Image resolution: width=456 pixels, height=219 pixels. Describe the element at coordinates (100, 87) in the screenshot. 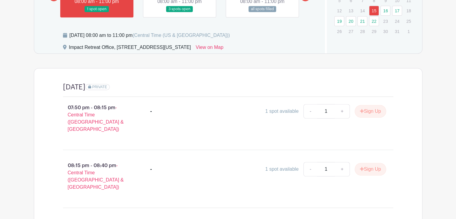

I see `span: PRIVATE` at that location.